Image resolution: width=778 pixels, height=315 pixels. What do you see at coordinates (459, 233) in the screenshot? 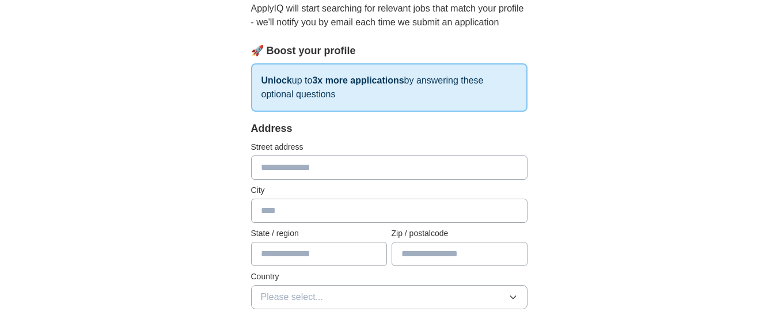
I see `label: Zip / postalcode` at bounding box center [459, 233].